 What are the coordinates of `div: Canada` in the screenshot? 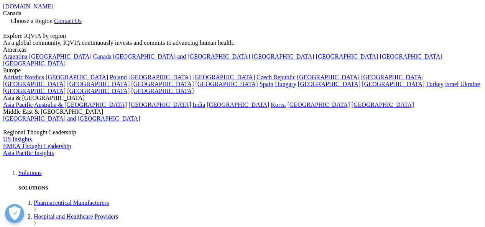 It's located at (242, 13).